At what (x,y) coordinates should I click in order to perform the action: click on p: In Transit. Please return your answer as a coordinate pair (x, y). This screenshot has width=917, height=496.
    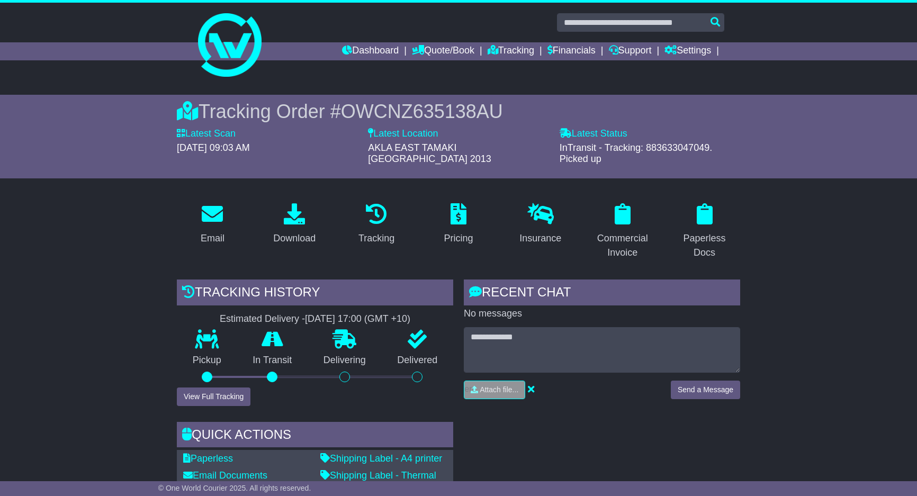
    Looking at the image, I should click on (273, 360).